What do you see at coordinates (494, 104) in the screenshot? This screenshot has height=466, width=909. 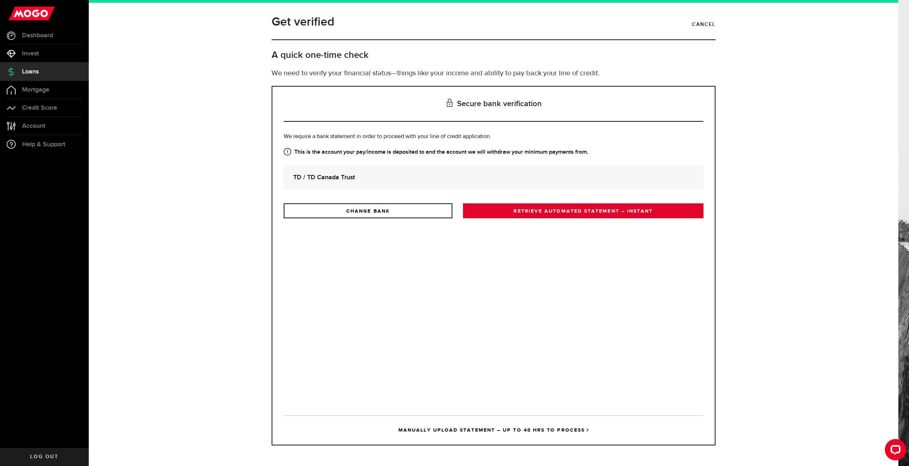 I see `h3: Secure bank verification` at bounding box center [494, 104].